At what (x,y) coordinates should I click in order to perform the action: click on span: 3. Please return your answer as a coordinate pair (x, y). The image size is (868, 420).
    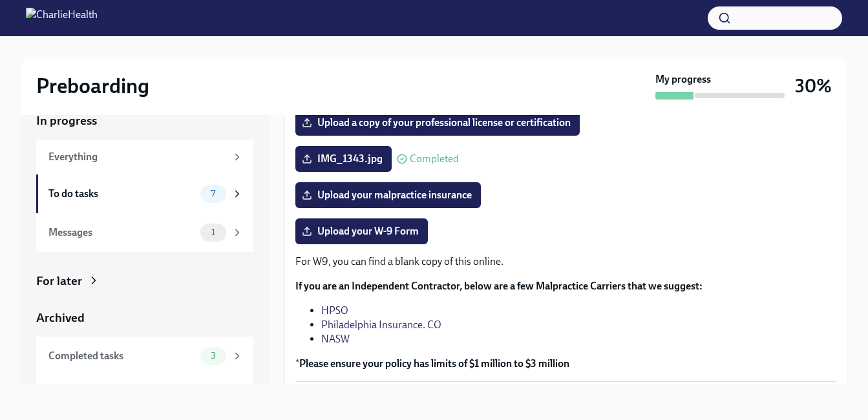
    Looking at the image, I should click on (213, 355).